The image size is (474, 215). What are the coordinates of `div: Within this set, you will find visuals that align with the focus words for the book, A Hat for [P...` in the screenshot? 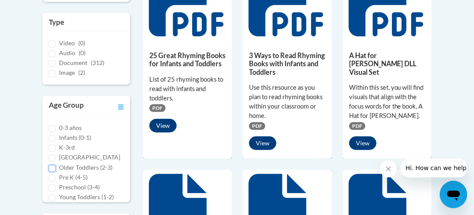 It's located at (387, 102).